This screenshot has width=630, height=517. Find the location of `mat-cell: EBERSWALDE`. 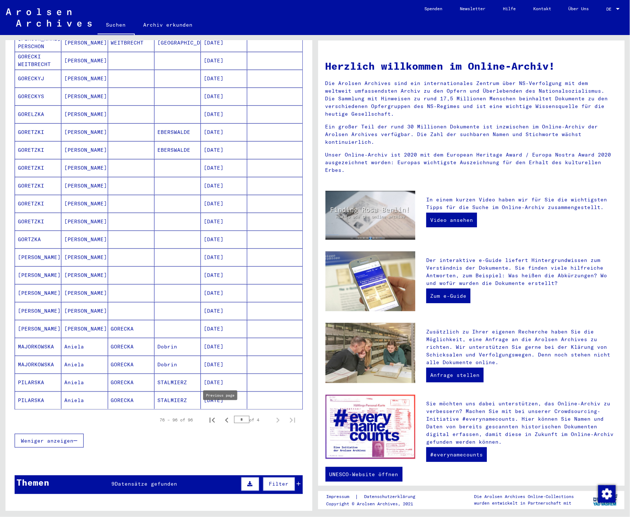

mat-cell: EBERSWALDE is located at coordinates (177, 132).